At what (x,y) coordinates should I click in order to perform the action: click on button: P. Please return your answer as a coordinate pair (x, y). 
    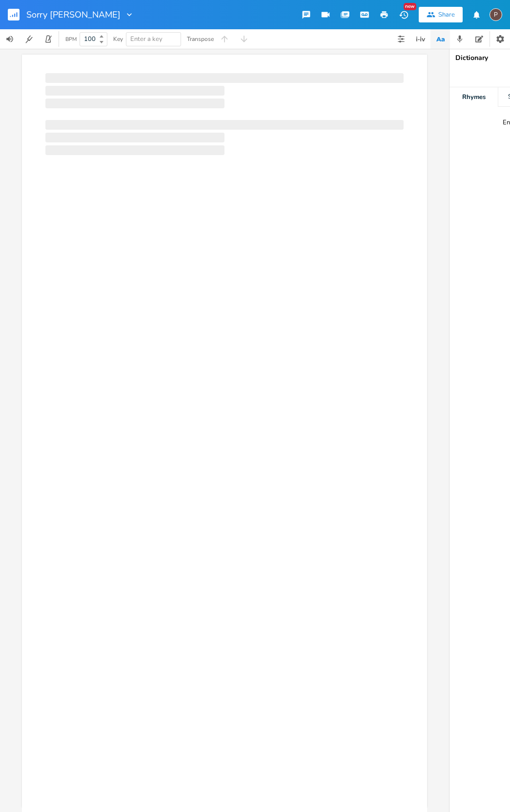
    Looking at the image, I should click on (496, 14).